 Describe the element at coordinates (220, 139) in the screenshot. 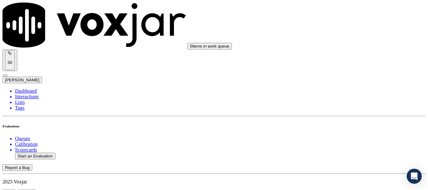

I see `a: Queues` at that location.